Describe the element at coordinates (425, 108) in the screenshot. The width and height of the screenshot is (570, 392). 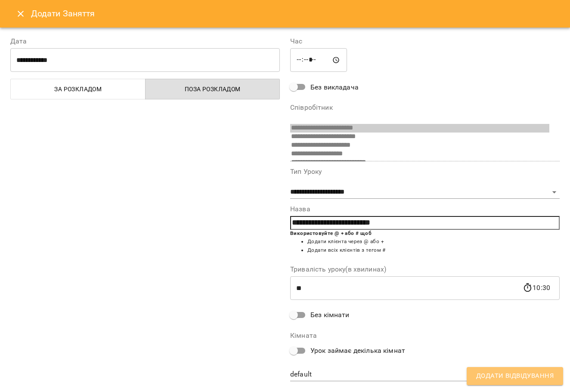
I see `label: Співробітник` at that location.